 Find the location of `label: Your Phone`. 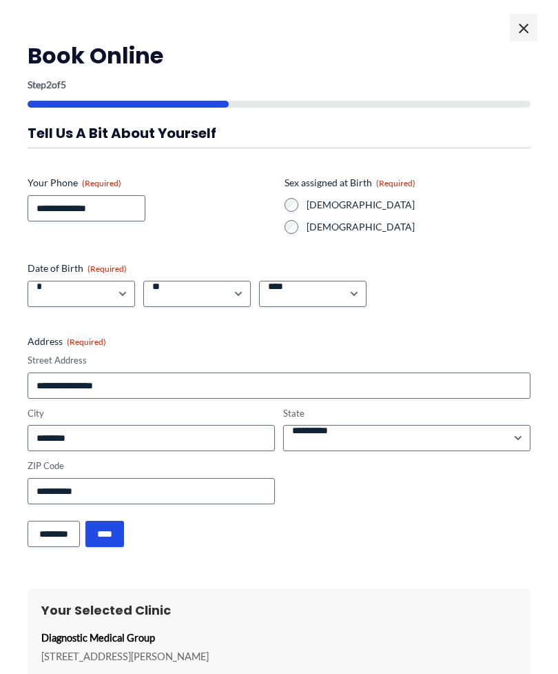

label: Your Phone is located at coordinates (150, 183).